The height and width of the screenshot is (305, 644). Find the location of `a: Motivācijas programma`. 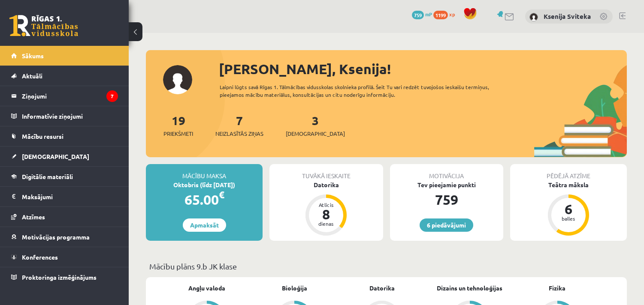

a: Motivācijas programma is located at coordinates (64, 237).